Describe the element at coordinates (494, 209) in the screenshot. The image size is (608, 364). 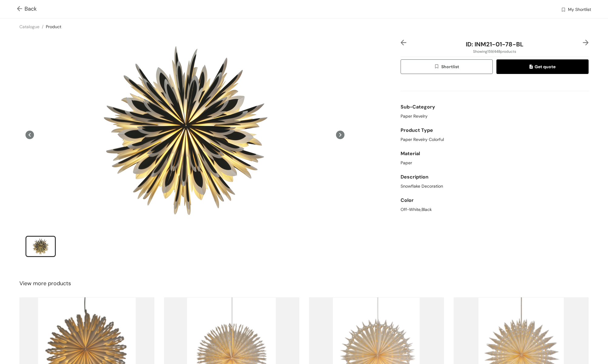
I see `div: Off-White,Black` at that location.